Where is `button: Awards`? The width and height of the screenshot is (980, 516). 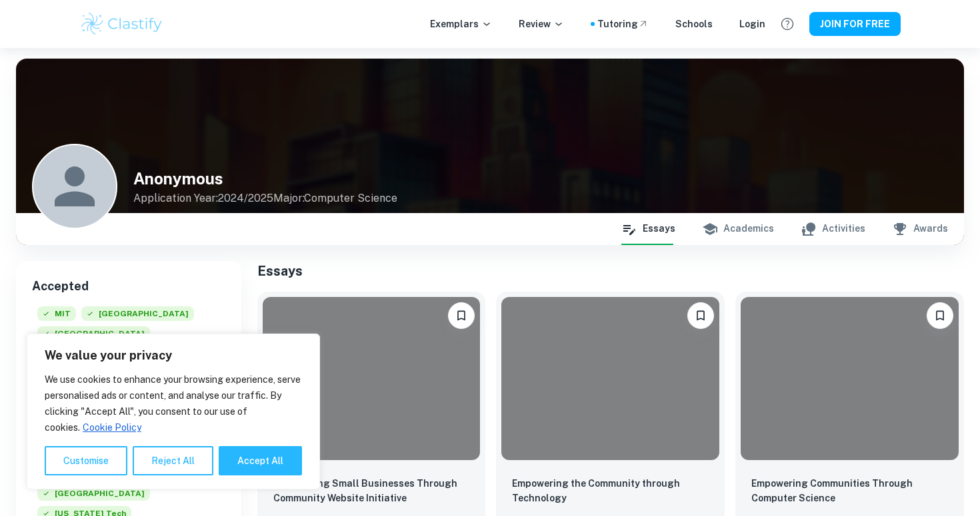 button: Awards is located at coordinates (920, 229).